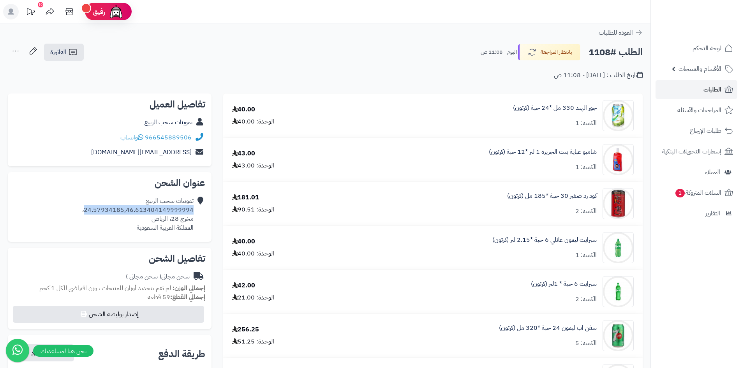 The height and width of the screenshot is (368, 742). Describe the element at coordinates (99, 12) in the screenshot. I see `span: رفيق` at that location.